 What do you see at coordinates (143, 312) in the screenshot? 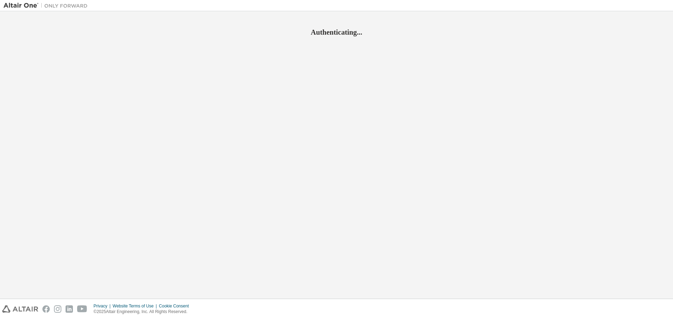
I see `p: © 2025 Altair Engineering, Inc. All Rights Reserved.` at bounding box center [143, 312].